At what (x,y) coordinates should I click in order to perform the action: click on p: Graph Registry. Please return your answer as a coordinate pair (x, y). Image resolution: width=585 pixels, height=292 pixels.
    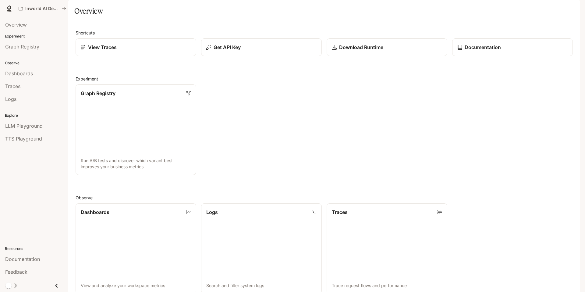
    Looking at the image, I should click on (98, 93).